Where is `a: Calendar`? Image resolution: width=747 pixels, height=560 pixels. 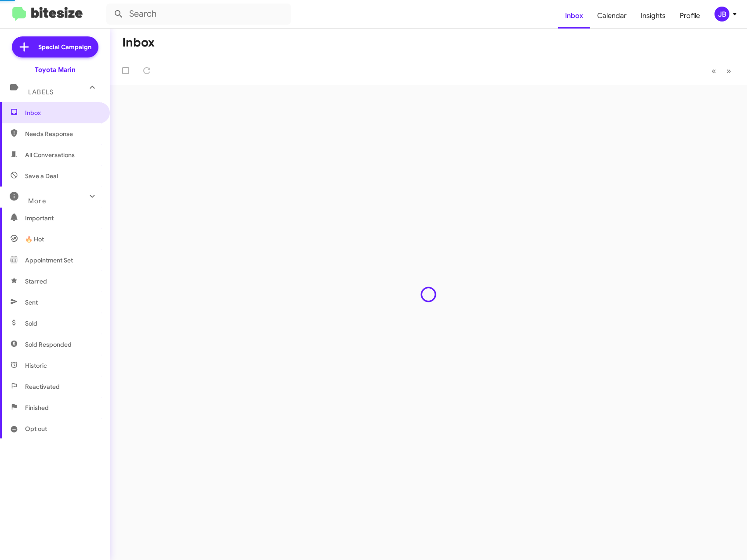 a: Calendar is located at coordinates (611, 16).